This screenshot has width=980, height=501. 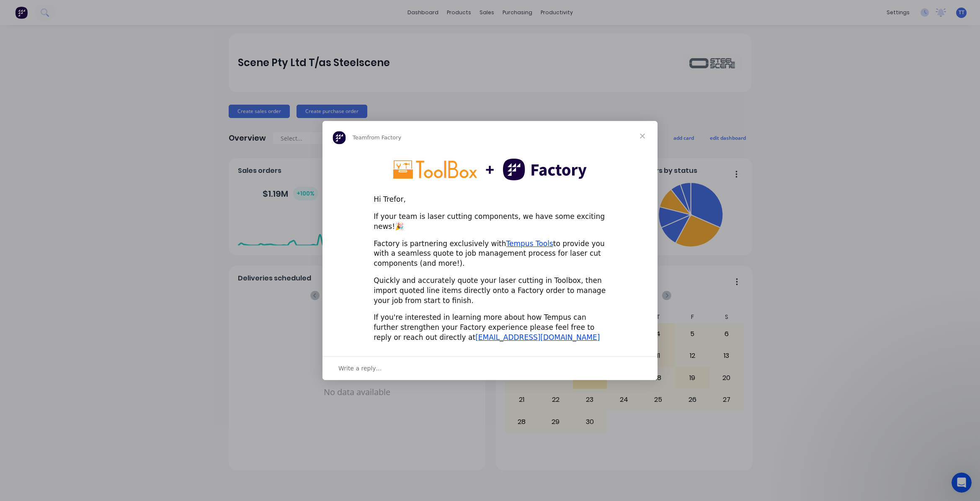 I want to click on span: Close, so click(x=642, y=136).